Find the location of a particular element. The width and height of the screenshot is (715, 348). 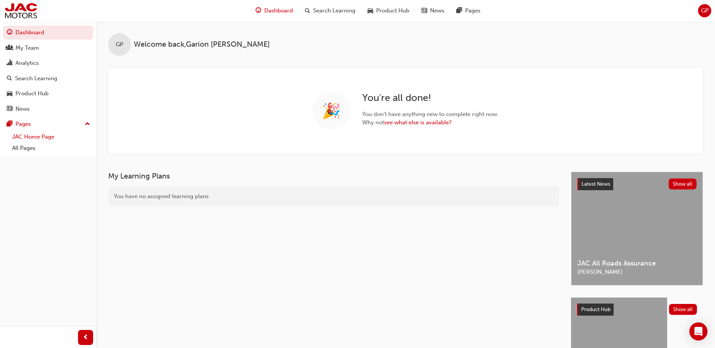

a: news-iconNews is located at coordinates (433, 11).